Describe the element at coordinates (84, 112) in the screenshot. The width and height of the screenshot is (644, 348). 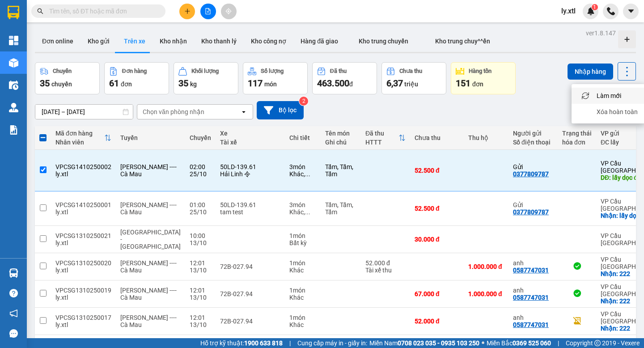
I see `input: Select a date range.` at that location.